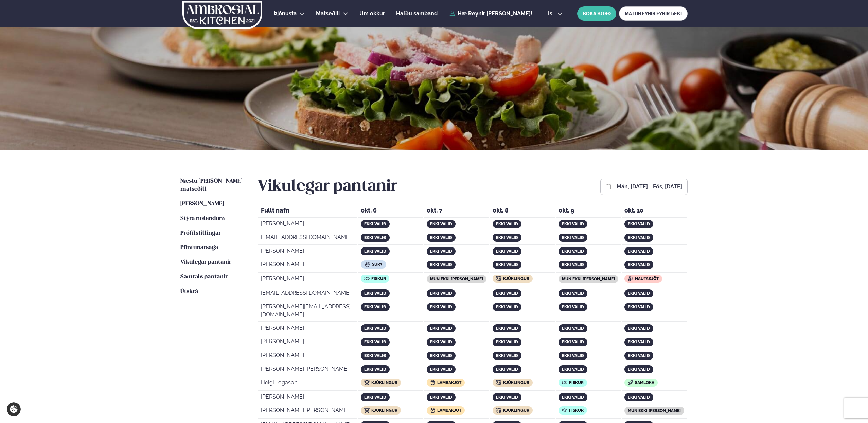 The height and width of the screenshot is (423, 868). Describe the element at coordinates (555, 14) in the screenshot. I see `button: is` at that location.